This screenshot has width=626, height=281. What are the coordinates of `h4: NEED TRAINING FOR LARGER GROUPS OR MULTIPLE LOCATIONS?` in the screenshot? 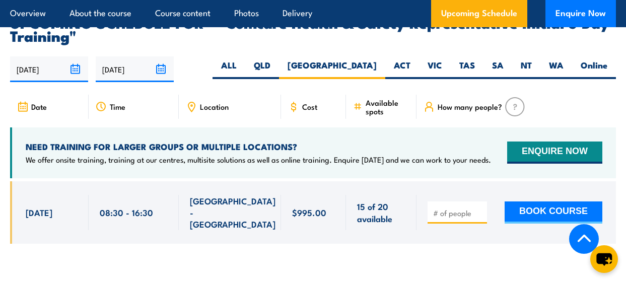 It's located at (258, 147).